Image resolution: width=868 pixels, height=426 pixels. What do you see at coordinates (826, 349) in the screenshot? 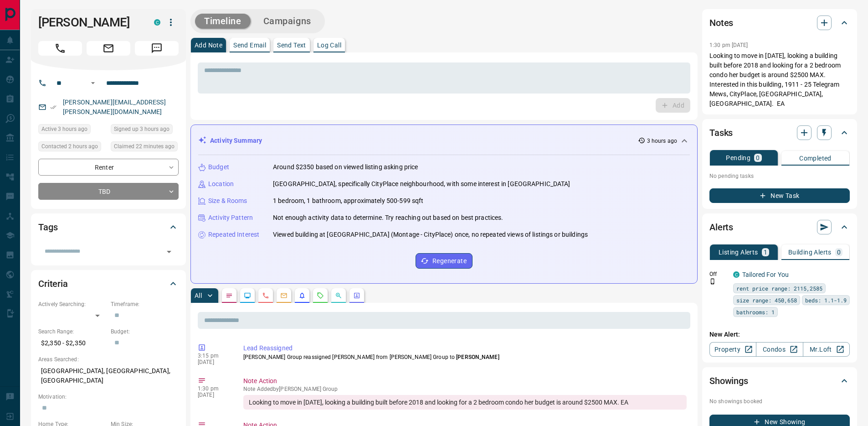
I see `a: Mr.Loft` at bounding box center [826, 349].